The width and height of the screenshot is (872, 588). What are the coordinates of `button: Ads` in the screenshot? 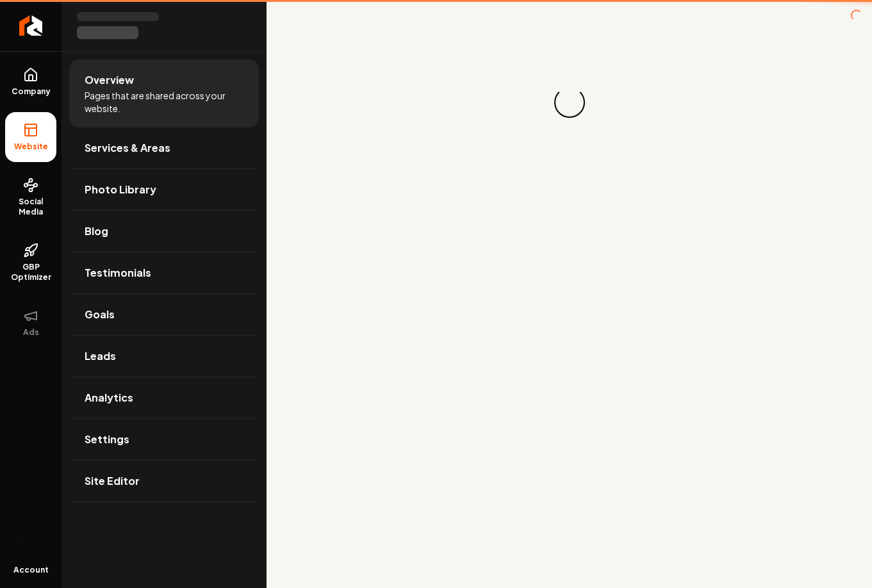 It's located at (31, 323).